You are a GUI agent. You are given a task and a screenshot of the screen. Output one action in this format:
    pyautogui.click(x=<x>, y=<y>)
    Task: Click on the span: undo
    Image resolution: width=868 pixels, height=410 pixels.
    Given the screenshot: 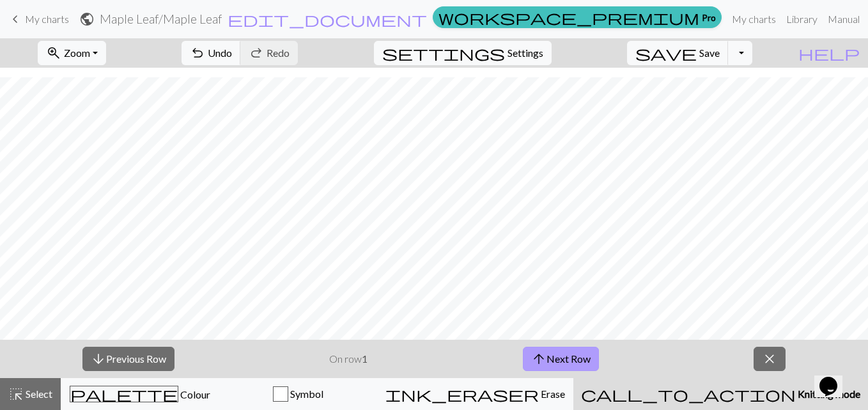 What is the action you would take?
    pyautogui.click(x=197, y=53)
    